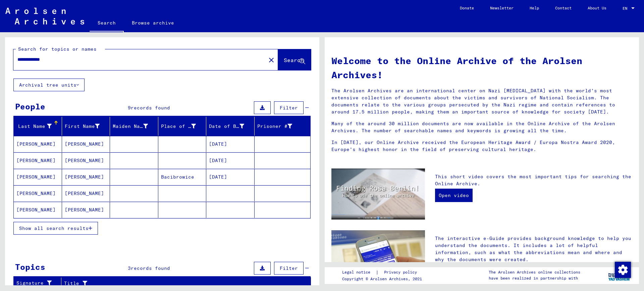  What do you see at coordinates (481, 127) in the screenshot?
I see `p: Many of the around 30 million documents are now available in the Online Archive of the Arolsen Ar...` at bounding box center [481, 127].